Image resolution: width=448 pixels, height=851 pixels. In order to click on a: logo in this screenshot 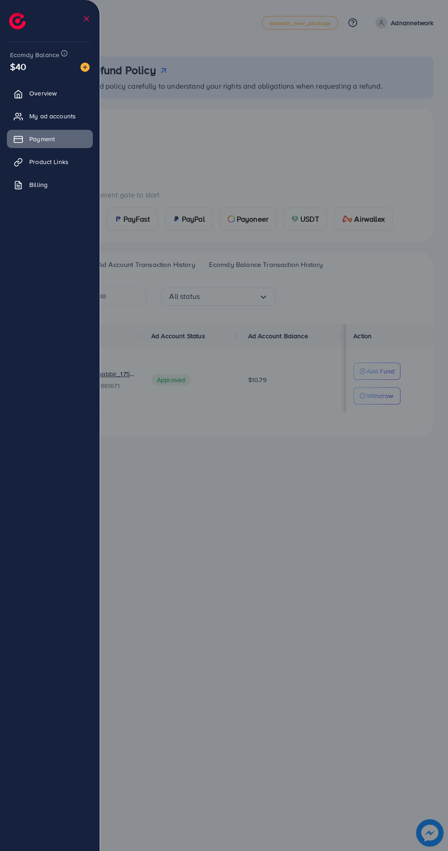, I will do `click(17, 21)`.